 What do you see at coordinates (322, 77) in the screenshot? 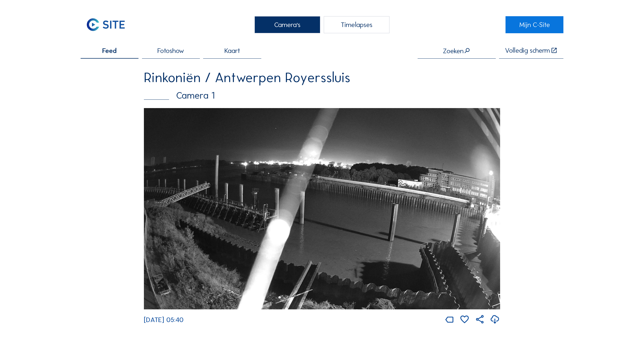
I see `div: Rinkoniën / Antwerpen Royerssluis` at bounding box center [322, 77].